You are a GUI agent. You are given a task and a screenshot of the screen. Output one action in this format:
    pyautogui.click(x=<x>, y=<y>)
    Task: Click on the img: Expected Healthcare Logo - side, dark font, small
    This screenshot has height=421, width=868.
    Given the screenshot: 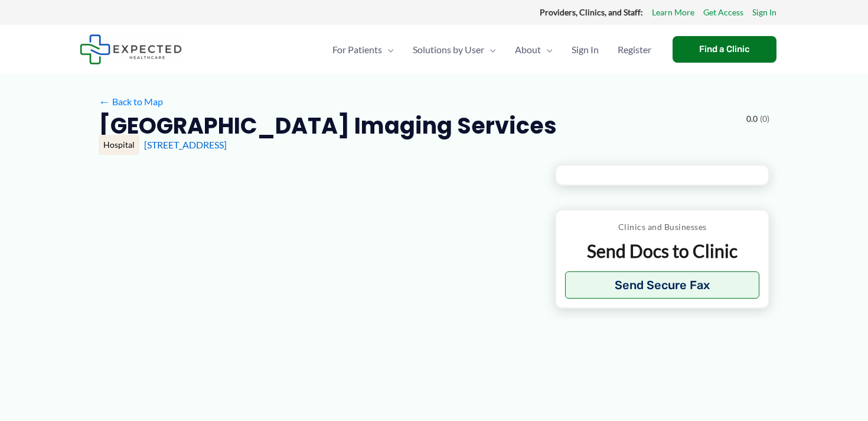 What is the action you would take?
    pyautogui.click(x=131, y=49)
    